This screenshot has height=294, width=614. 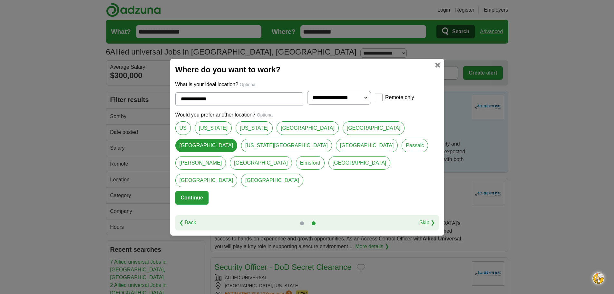 What do you see at coordinates (307, 85) in the screenshot?
I see `p: What is your ideal location?` at bounding box center [307, 85].